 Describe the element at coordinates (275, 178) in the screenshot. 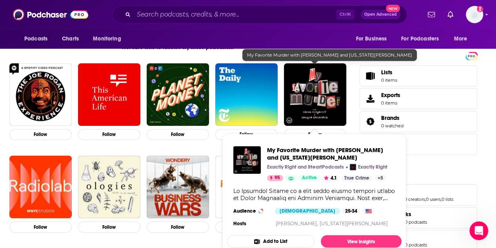

I see `a: 95` at that location.